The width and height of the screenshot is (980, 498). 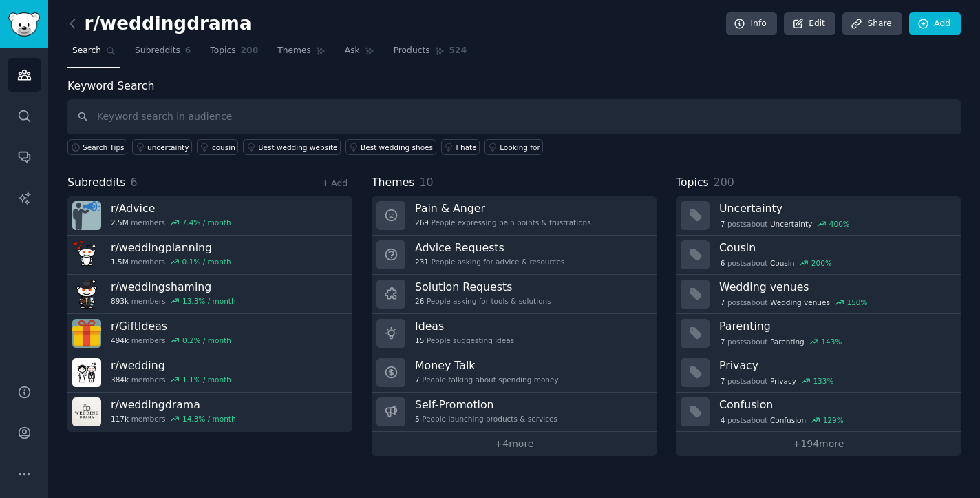 I want to click on div: Looking for, so click(x=519, y=147).